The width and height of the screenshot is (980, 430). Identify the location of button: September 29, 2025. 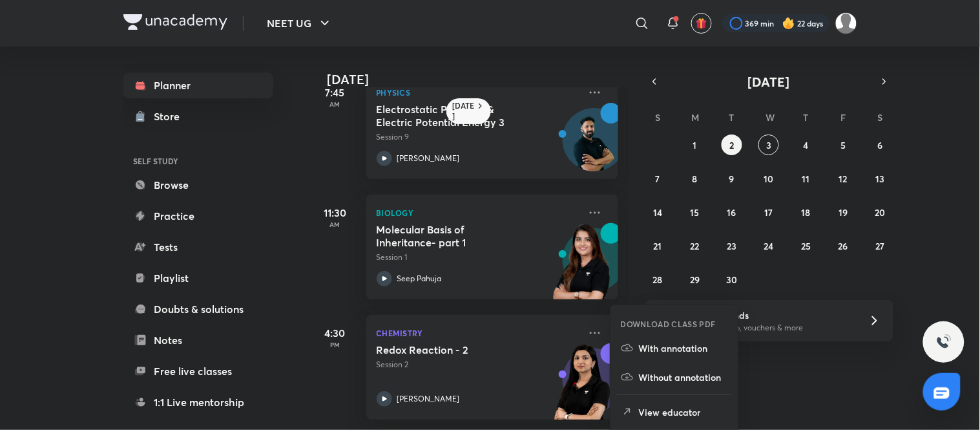
(695, 280).